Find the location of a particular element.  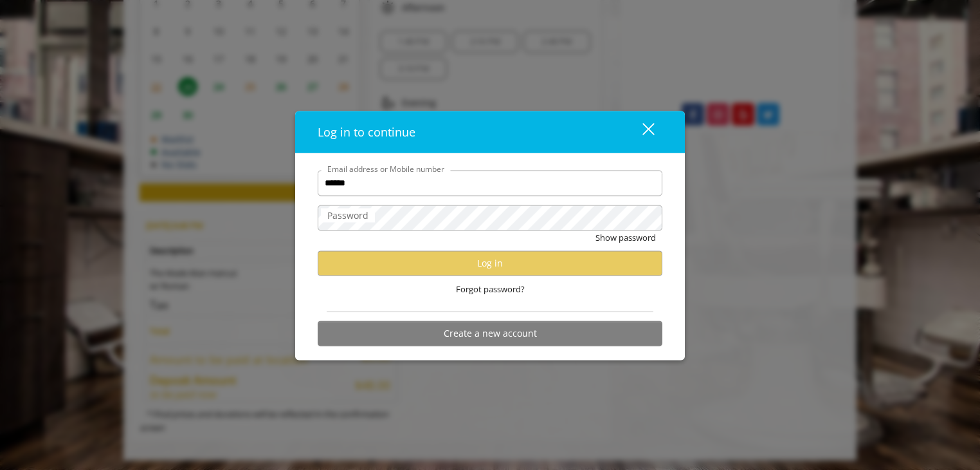

button: Log in is located at coordinates (490, 263).